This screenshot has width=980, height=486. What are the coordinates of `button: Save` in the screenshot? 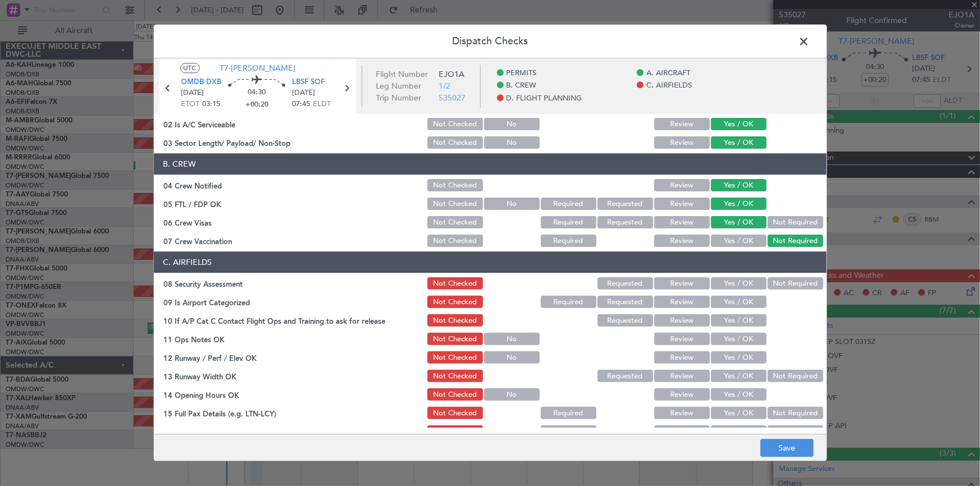 It's located at (787, 448).